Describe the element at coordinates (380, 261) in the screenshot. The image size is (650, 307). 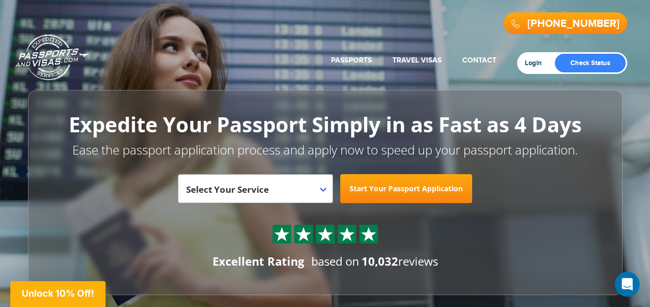
I see `strong: 10,032` at that location.